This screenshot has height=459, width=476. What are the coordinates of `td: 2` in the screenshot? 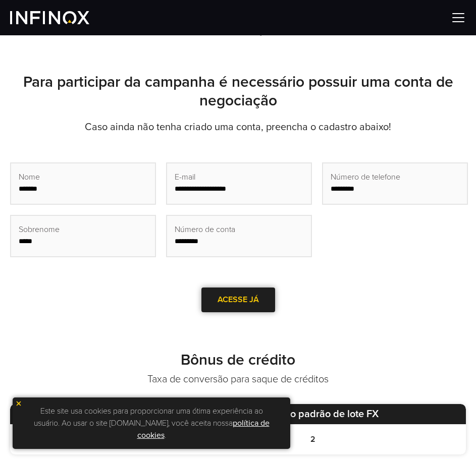 It's located at (313, 439).